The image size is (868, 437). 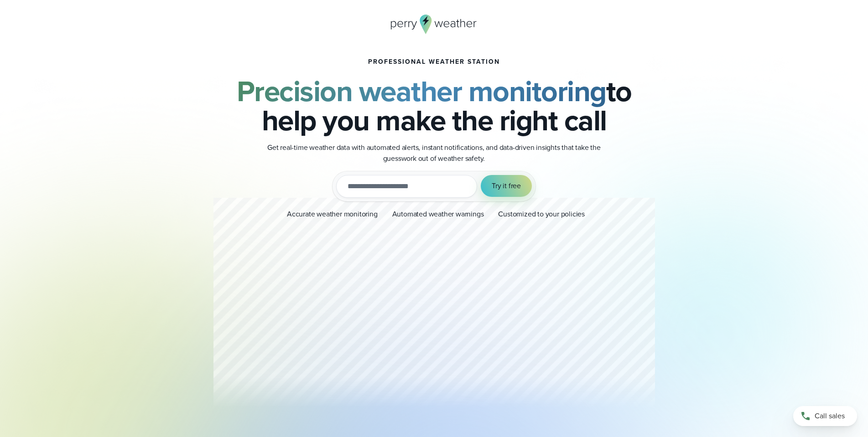 What do you see at coordinates (507, 186) in the screenshot?
I see `button: Try it free` at bounding box center [507, 186].